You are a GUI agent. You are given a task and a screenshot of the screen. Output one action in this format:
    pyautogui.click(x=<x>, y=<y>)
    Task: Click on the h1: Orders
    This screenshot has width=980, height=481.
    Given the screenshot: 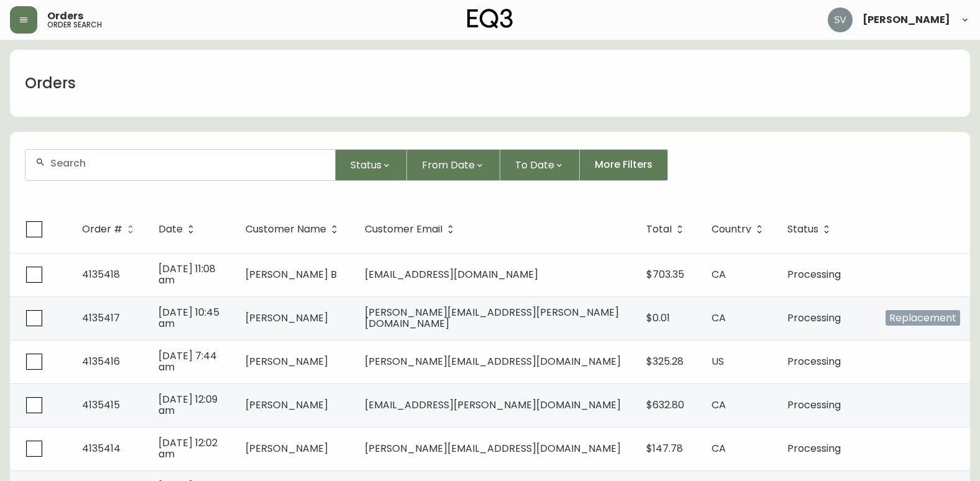 What is the action you would take?
    pyautogui.click(x=50, y=83)
    